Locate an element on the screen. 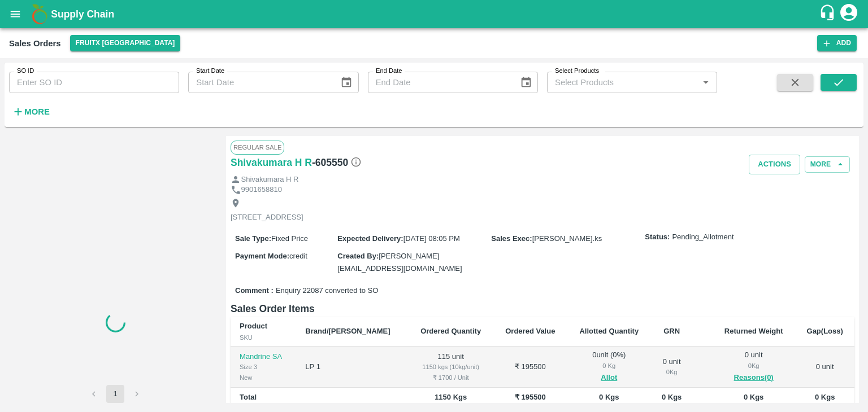 The width and height of the screenshot is (868, 412). div: customer-support is located at coordinates (829, 14).